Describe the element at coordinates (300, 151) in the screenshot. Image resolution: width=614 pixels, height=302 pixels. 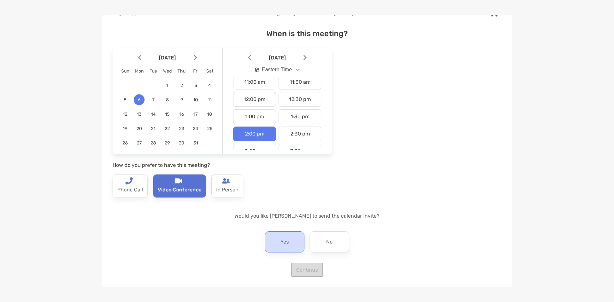
I see `div: 3:30 pm` at that location.